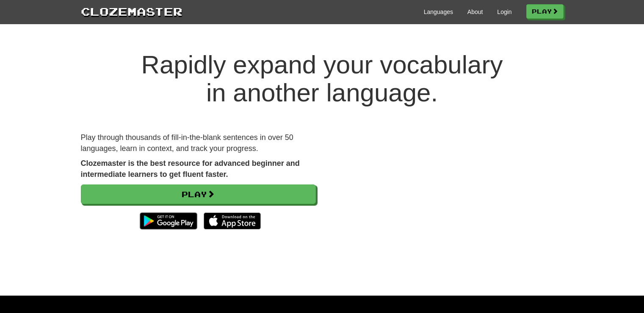  I want to click on strong: Clozemaster is the best resource for advanced beginner and intermediate learners to get fluent fa..., so click(190, 168).